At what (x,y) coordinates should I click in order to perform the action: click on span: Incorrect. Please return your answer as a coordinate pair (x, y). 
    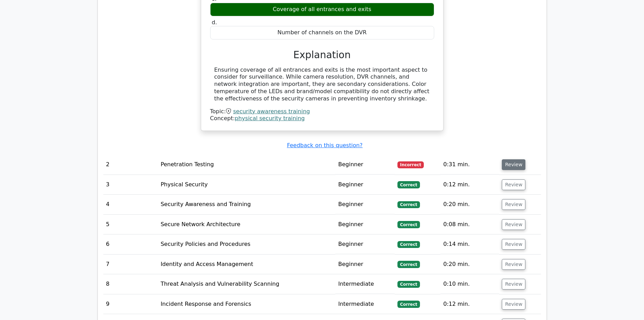
    Looking at the image, I should click on (411, 165).